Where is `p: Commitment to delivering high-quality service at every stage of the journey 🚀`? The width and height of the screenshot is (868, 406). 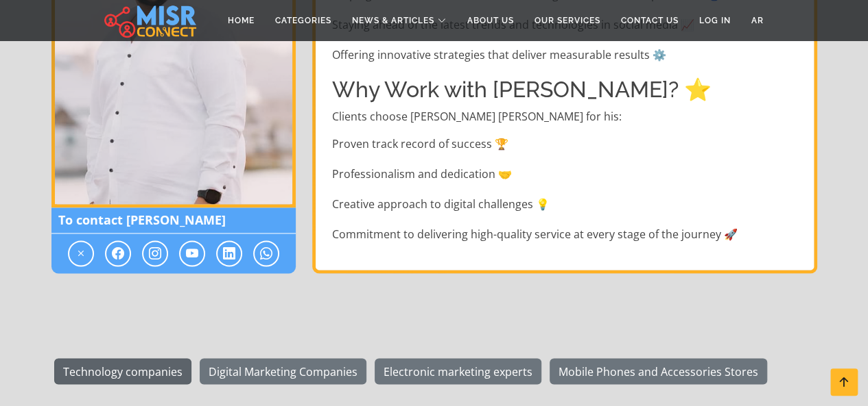
p: Commitment to delivering high-quality service at every stage of the journey 🚀 is located at coordinates (534, 235).